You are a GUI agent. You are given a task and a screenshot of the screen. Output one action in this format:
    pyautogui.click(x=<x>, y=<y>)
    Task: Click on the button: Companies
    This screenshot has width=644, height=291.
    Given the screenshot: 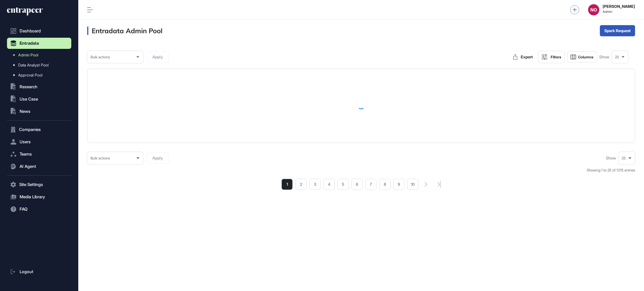 What is the action you would take?
    pyautogui.click(x=39, y=130)
    